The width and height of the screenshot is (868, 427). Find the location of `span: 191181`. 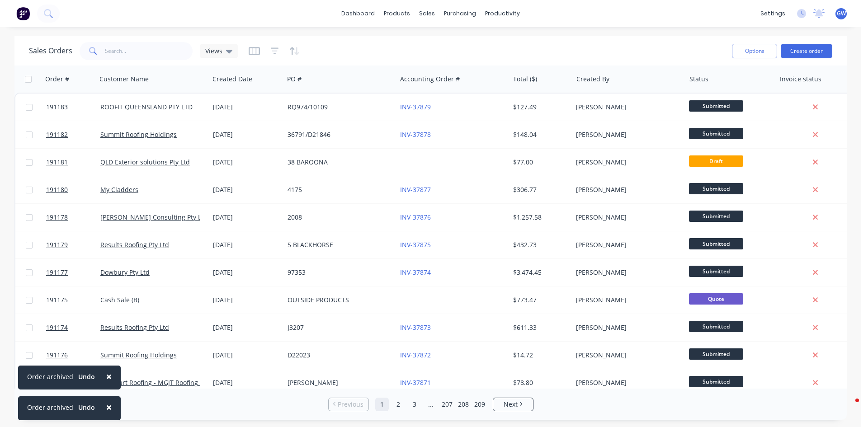

span: 191181 is located at coordinates (57, 163).